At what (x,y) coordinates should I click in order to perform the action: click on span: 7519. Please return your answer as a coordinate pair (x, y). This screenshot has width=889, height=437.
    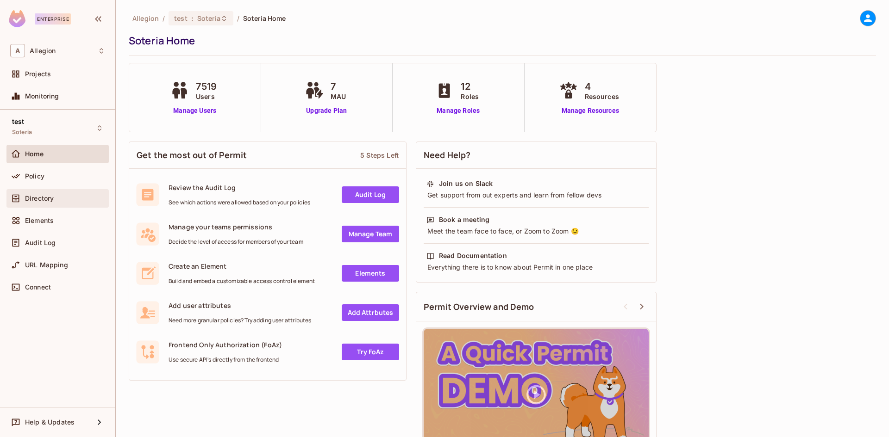
    Looking at the image, I should click on (206, 87).